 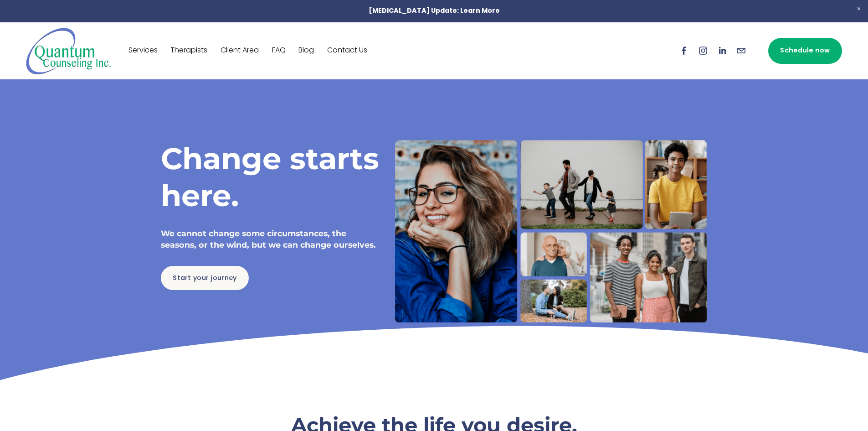 I want to click on a: Instagram, so click(x=703, y=51).